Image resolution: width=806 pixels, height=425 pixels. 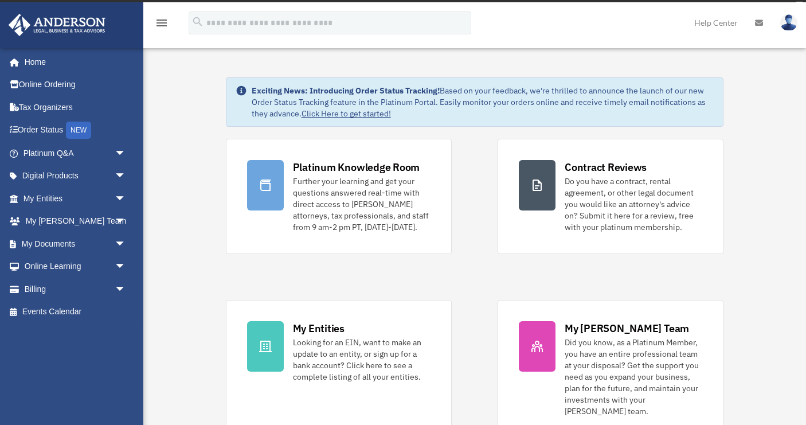 What do you see at coordinates (73, 62) in the screenshot?
I see `a: Home` at bounding box center [73, 62].